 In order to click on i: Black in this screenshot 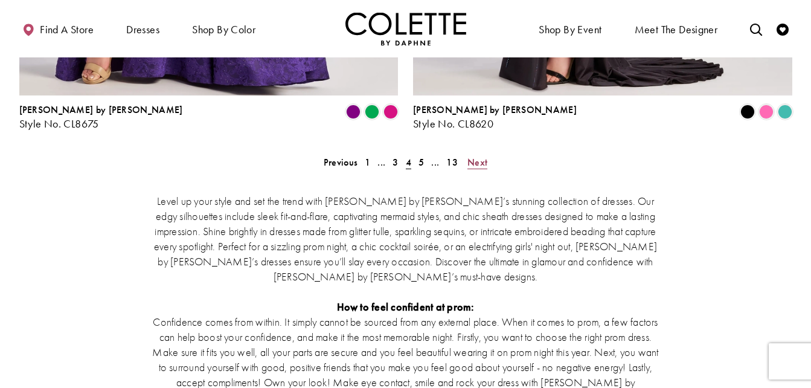, I will do `click(747, 112)`.